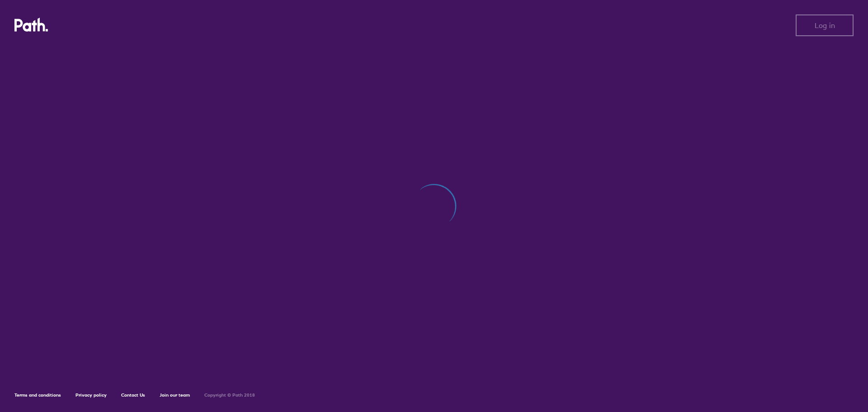 This screenshot has width=868, height=412. Describe the element at coordinates (230, 394) in the screenshot. I see `h6: Copyright © Path 2018` at that location.